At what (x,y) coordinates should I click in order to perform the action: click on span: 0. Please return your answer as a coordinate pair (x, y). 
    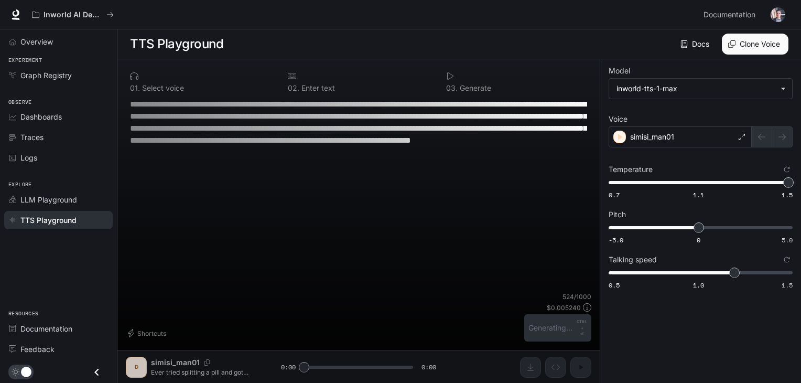
    Looking at the image, I should click on (698, 240).